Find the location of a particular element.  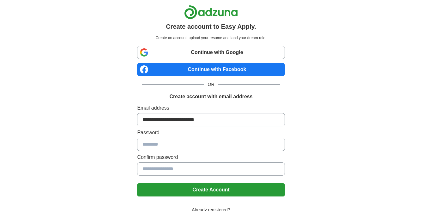

h1: Create account with email address is located at coordinates (211, 97).